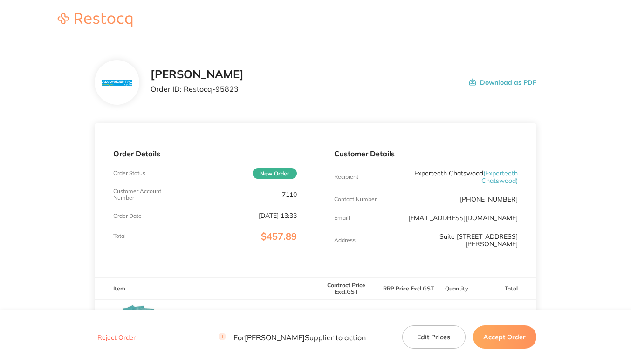  Describe the element at coordinates (129, 173) in the screenshot. I see `p: Order Status` at that location.